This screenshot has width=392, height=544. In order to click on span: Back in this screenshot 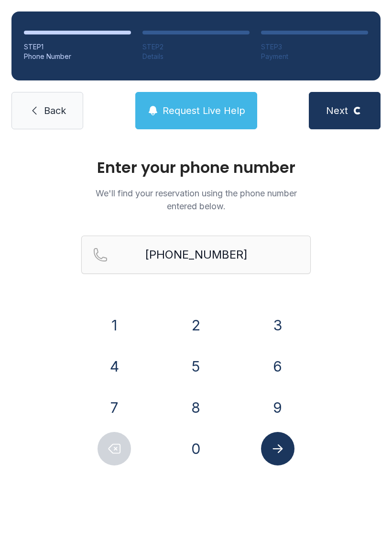, I will do `click(55, 111)`.